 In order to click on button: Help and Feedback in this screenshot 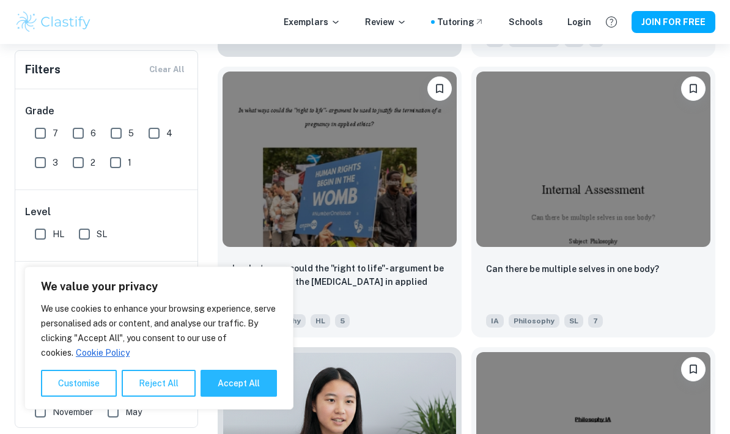, I will do `click(612, 22)`.